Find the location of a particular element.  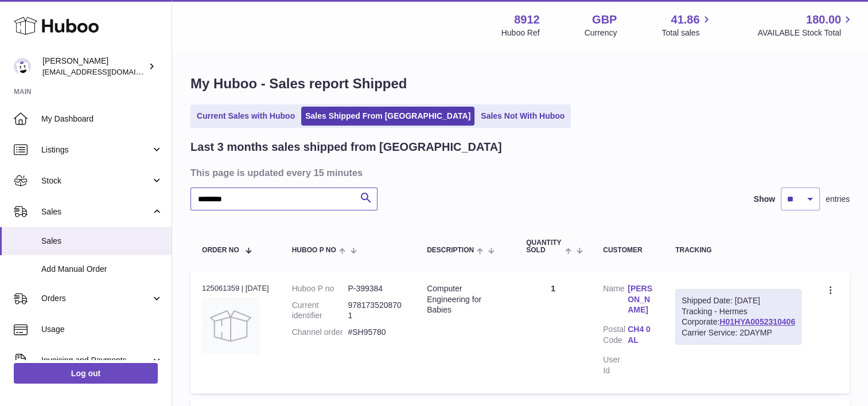

dd: 9781735208701 is located at coordinates (376, 311).